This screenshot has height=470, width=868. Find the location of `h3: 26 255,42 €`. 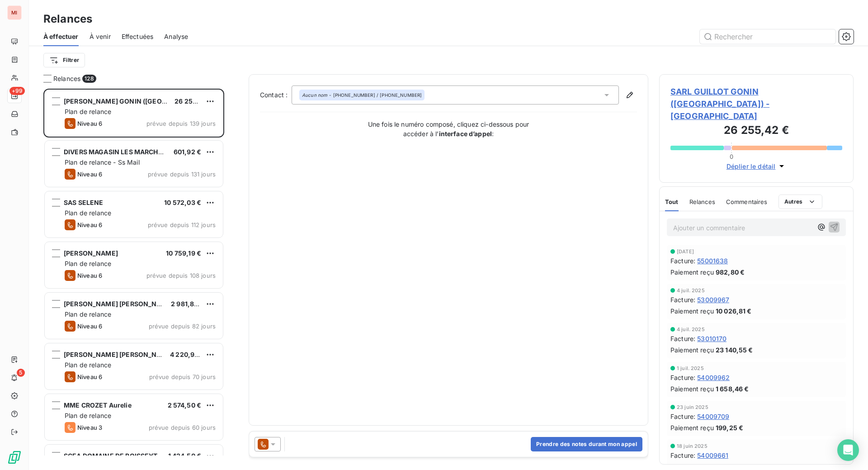

h3: 26 255,42 € is located at coordinates (757, 131).